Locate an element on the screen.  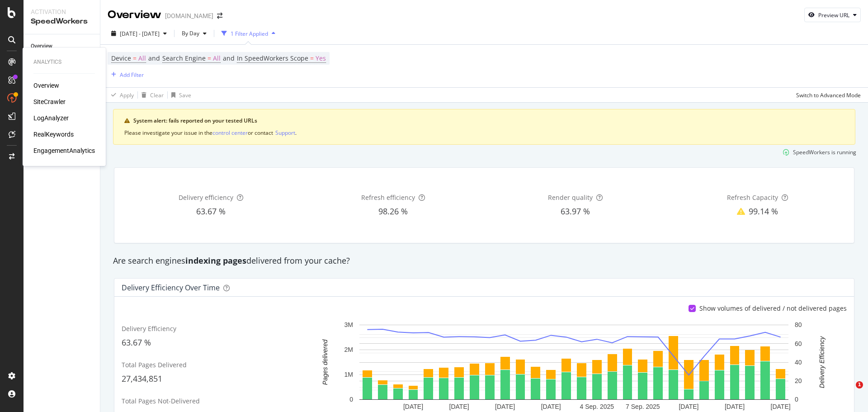
a: SiteCrawler is located at coordinates (50, 102).